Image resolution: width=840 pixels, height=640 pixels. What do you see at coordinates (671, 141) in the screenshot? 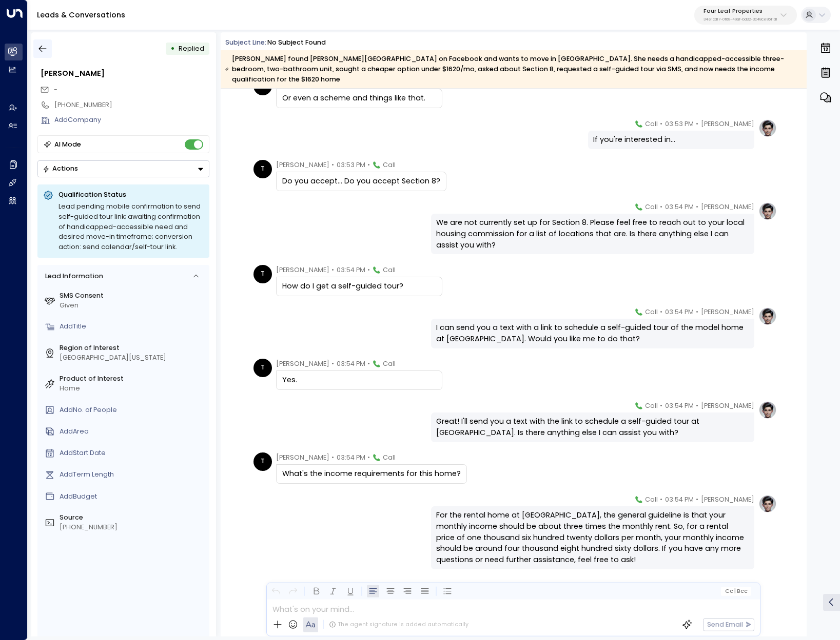
I see `div: If you're interested in...` at bounding box center [671, 141].